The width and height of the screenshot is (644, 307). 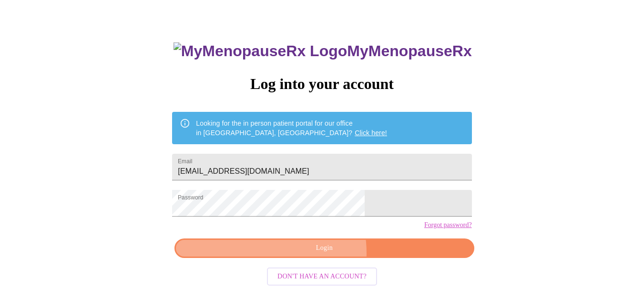 What do you see at coordinates (324, 248) in the screenshot?
I see `button: Login` at bounding box center [324, 248].